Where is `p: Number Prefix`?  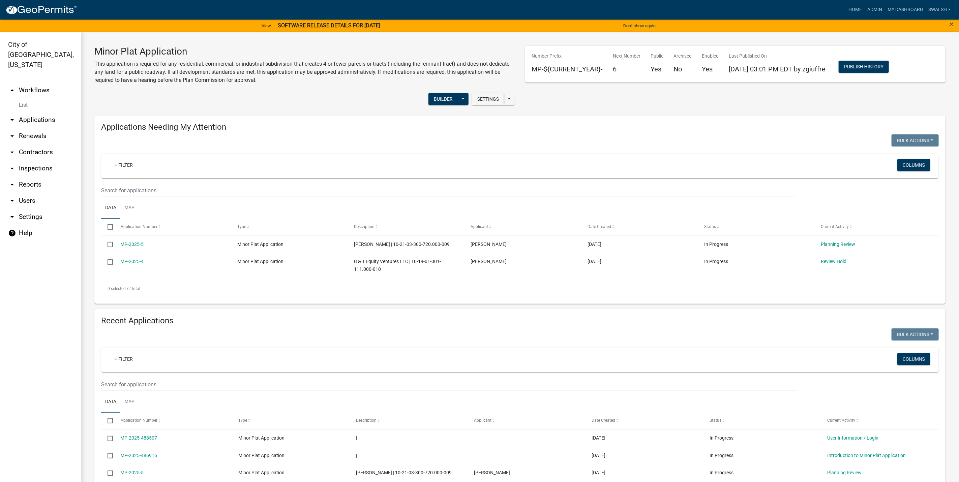 p: Number Prefix is located at coordinates (567, 56).